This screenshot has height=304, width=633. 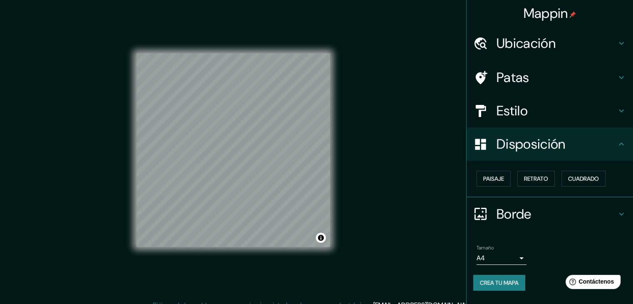 I want to click on div: Disposición, so click(x=550, y=144).